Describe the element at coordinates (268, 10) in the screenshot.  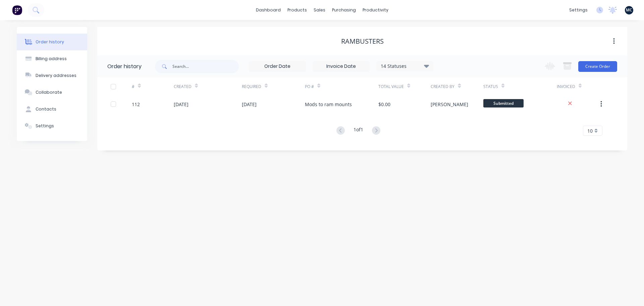
I see `a: dashboard` at that location.